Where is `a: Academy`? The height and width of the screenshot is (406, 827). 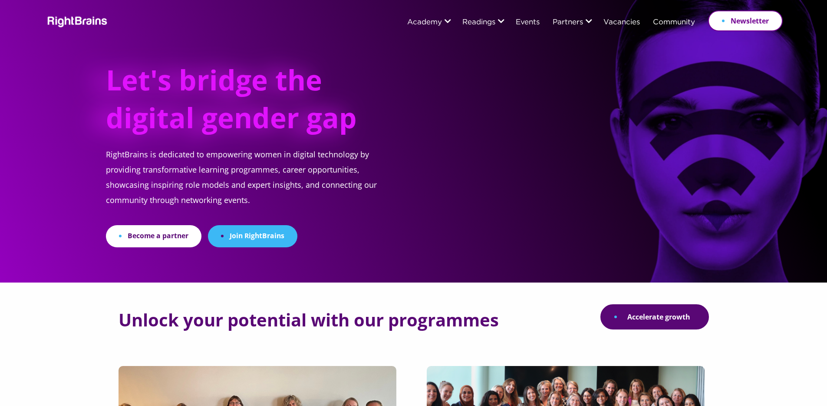
a: Academy is located at coordinates (425, 23).